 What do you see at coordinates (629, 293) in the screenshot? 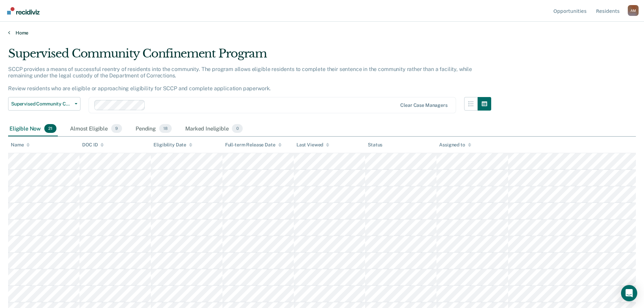
I see `div: Open Intercom Messenger` at bounding box center [629, 293].